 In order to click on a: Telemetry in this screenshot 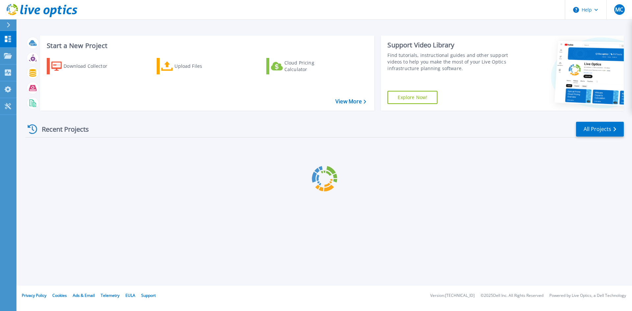, I will do `click(110, 295)`.